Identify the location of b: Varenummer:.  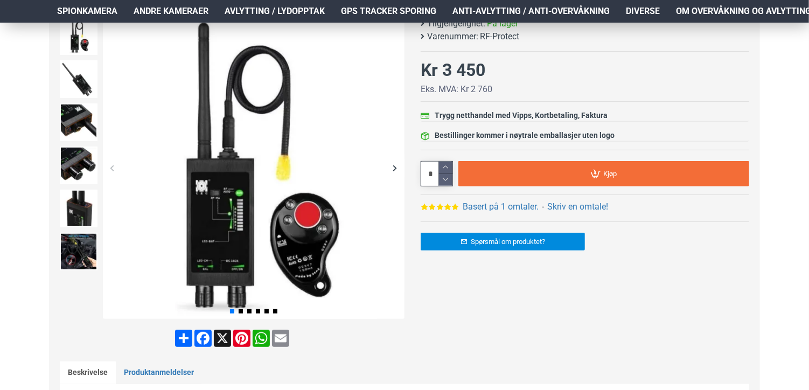
(452, 37).